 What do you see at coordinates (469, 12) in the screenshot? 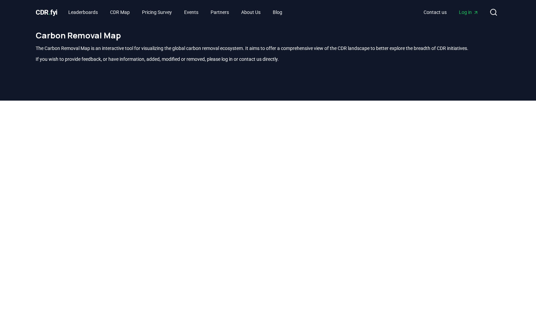
I see `span: Log in` at bounding box center [469, 12].